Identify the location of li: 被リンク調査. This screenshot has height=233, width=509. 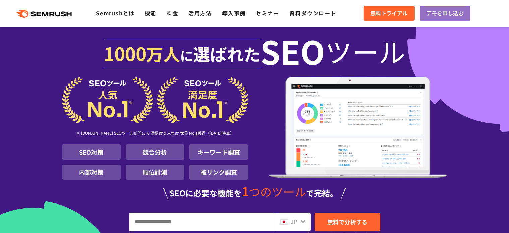
(218, 172).